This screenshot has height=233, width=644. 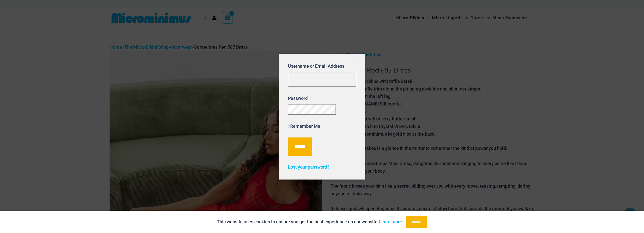 What do you see at coordinates (309, 167) in the screenshot?
I see `a: Lost your password?` at bounding box center [309, 167].